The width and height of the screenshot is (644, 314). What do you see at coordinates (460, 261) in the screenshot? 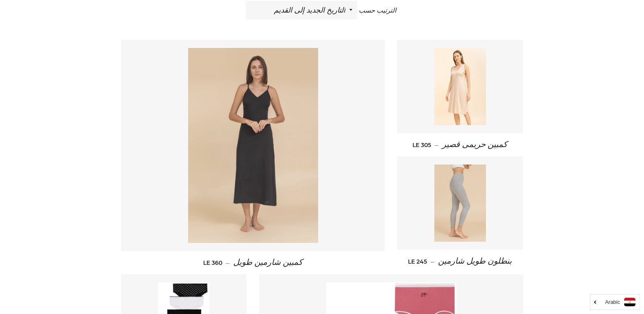
I see `a: بنطلون طويل شارمين — LE 245` at bounding box center [460, 261].